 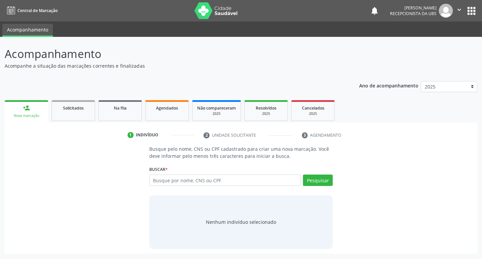 I want to click on span: Não compareceram, so click(x=217, y=108).